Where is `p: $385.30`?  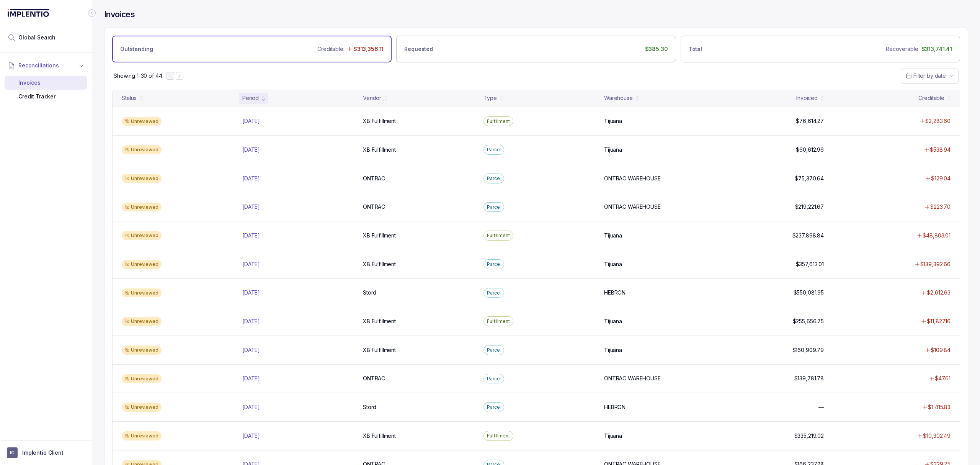 p: $385.30 is located at coordinates (657, 49).